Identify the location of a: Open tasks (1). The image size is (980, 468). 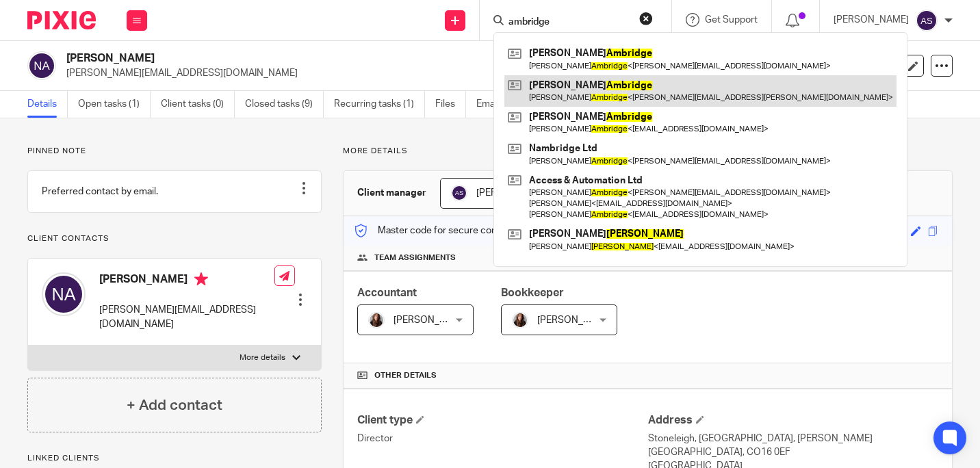
(114, 104).